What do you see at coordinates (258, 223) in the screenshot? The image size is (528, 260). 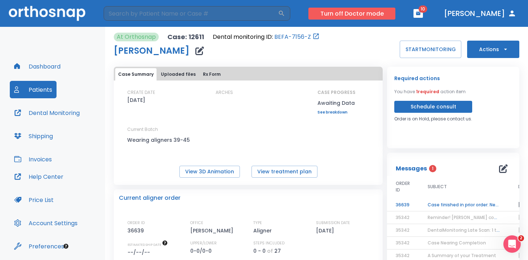 I see `p: TYPE` at bounding box center [258, 223].